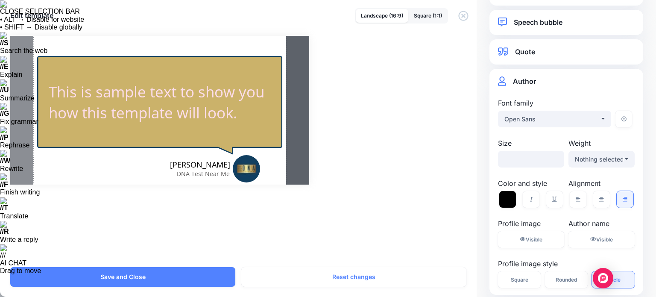 Image resolution: width=656 pixels, height=297 pixels. What do you see at coordinates (613, 280) in the screenshot?
I see `span: Circle` at bounding box center [613, 280].